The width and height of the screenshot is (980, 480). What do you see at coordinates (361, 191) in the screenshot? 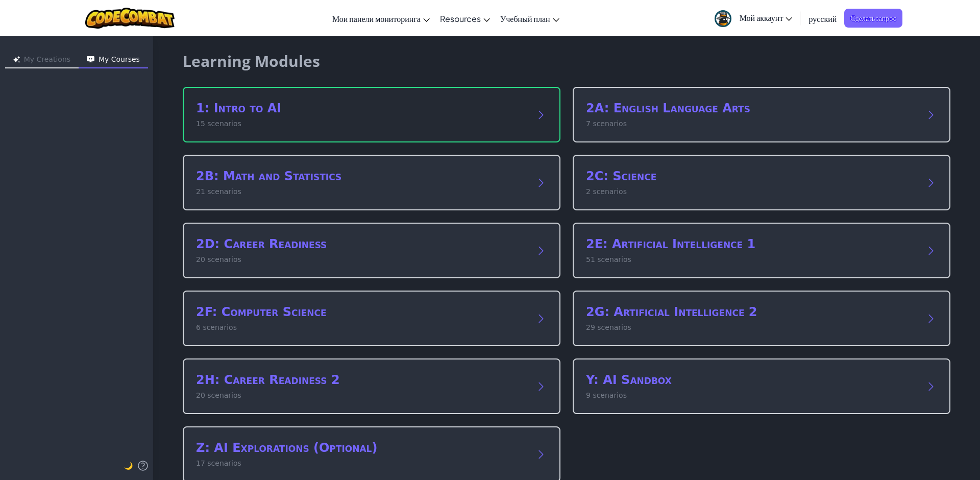
I see `p: 21 scenarios` at bounding box center [361, 191].